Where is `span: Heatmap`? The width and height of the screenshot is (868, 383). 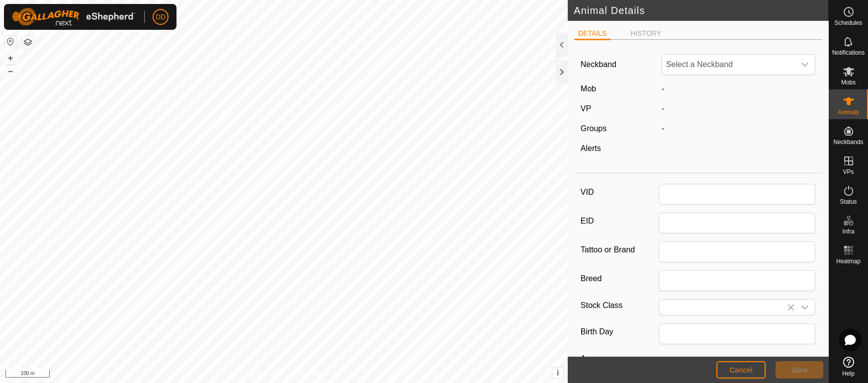
span: Heatmap is located at coordinates (848, 261).